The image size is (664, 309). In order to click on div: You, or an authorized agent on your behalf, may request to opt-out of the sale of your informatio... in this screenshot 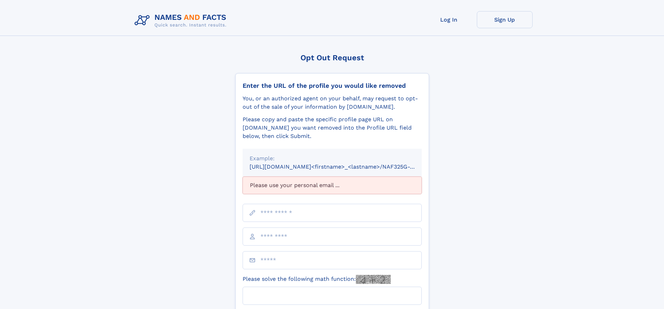, I will do `click(332, 103)`.